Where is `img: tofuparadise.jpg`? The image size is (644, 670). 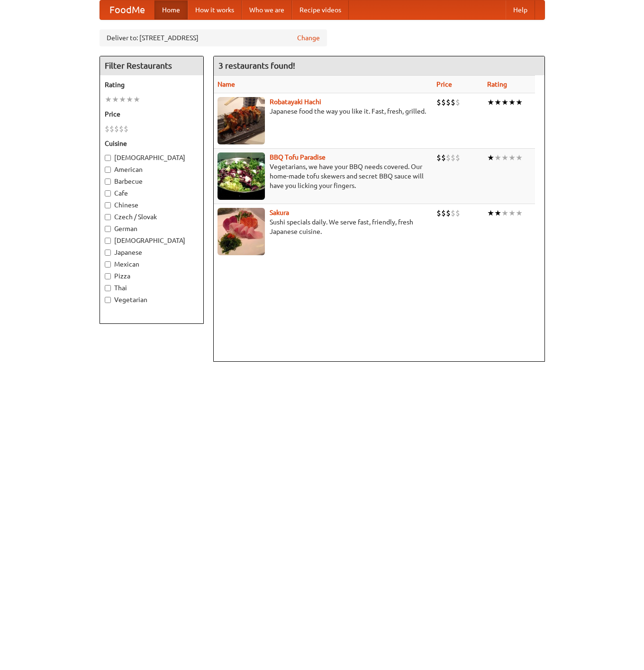
img: tofuparadise.jpg is located at coordinates (241, 176).